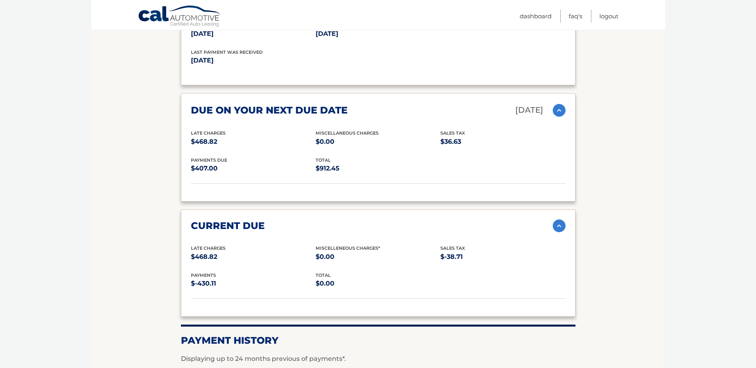 This screenshot has height=368, width=756. Describe the element at coordinates (269, 110) in the screenshot. I see `h2: due on your next due date` at that location.